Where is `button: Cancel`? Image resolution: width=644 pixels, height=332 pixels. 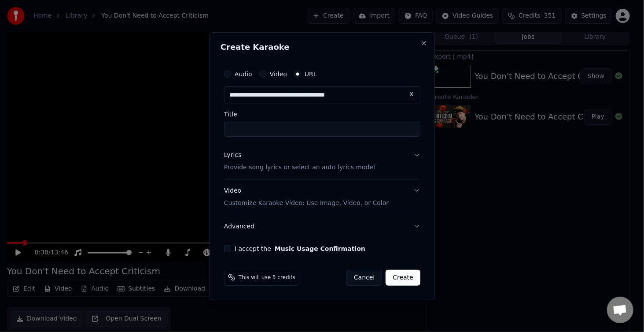 button: Cancel is located at coordinates (364, 278).